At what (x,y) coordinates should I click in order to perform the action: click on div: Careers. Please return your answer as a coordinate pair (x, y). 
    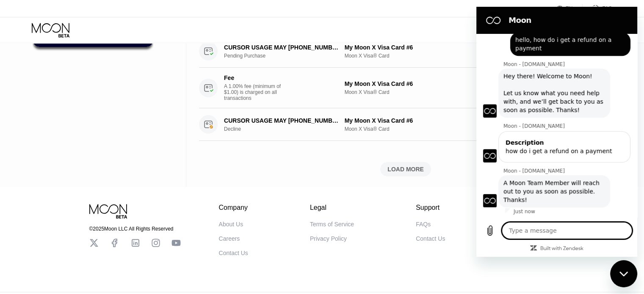
    Looking at the image, I should click on (229, 239).